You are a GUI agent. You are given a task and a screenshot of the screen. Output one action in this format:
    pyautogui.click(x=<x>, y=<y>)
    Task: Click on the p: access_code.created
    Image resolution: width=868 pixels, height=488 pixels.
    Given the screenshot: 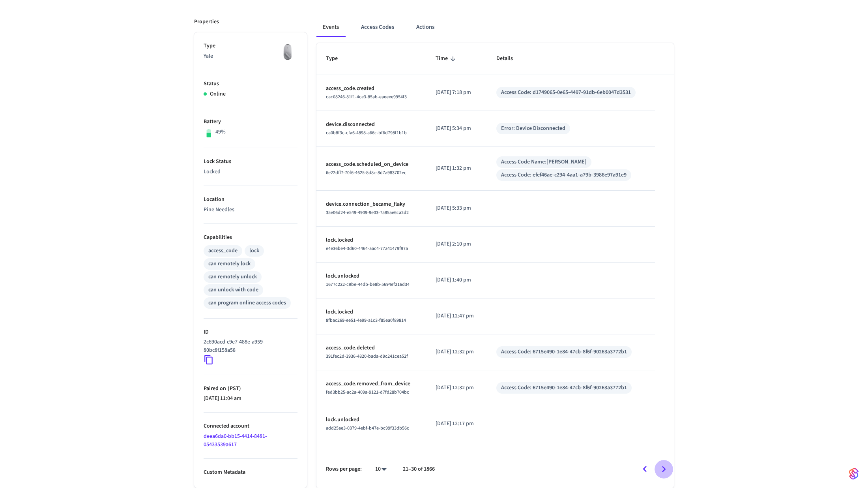 What is the action you would take?
    pyautogui.click(x=371, y=88)
    